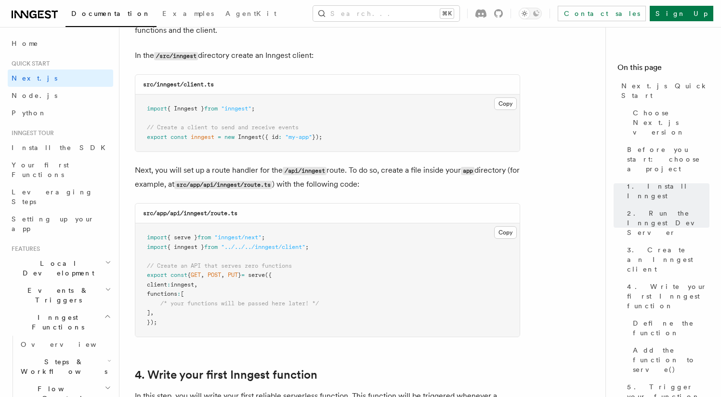 This screenshot has height=397, width=721. Describe the element at coordinates (236, 108) in the screenshot. I see `span: "inngest"` at that location.